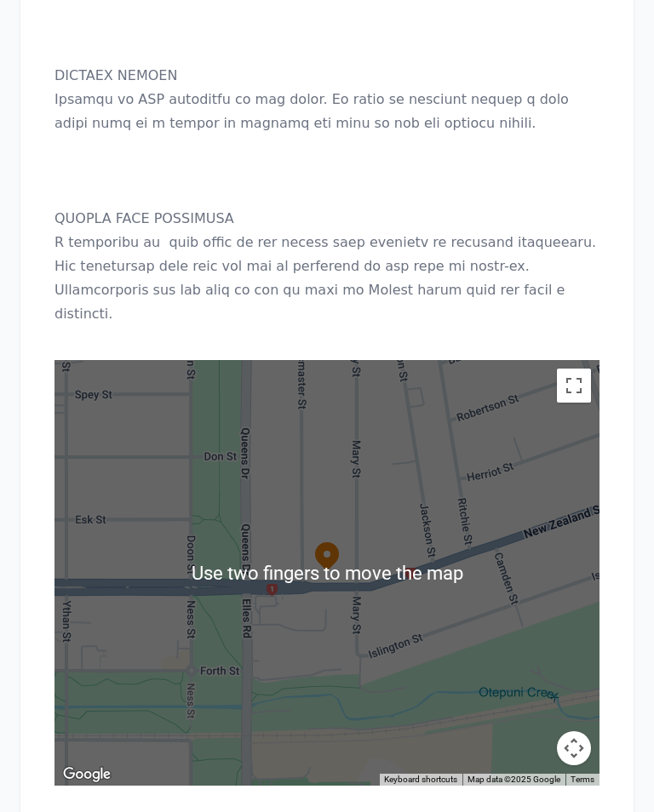 The width and height of the screenshot is (654, 812). I want to click on img: Google, so click(87, 776).